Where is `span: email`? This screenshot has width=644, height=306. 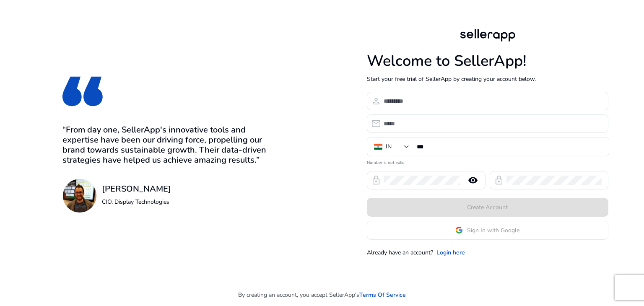
span: email is located at coordinates (376, 123).